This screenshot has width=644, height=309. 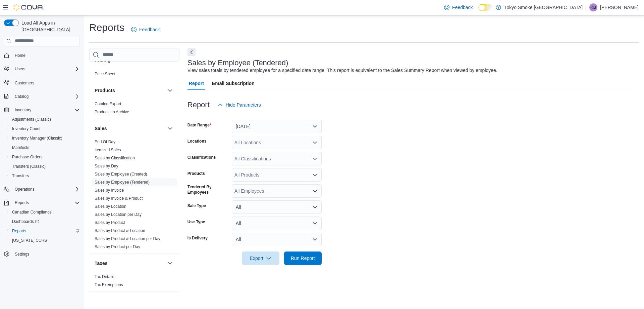 I want to click on button: Transfers (Classic), so click(x=45, y=166).